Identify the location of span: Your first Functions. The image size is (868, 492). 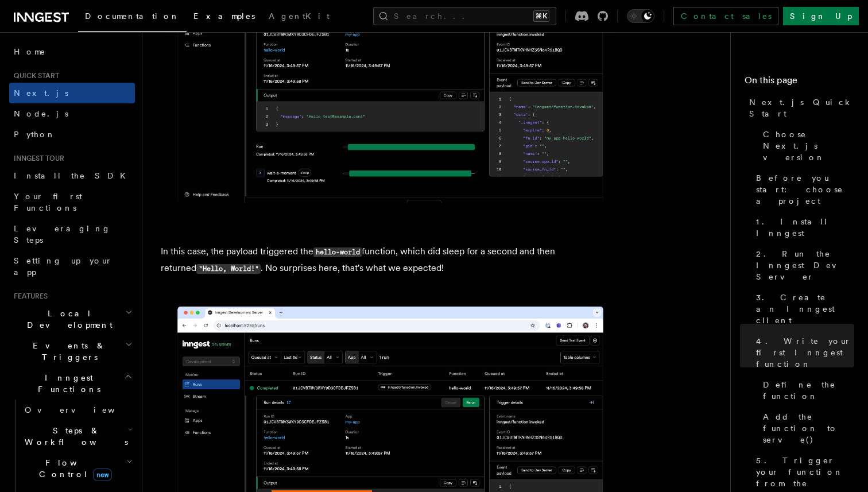
(48, 202).